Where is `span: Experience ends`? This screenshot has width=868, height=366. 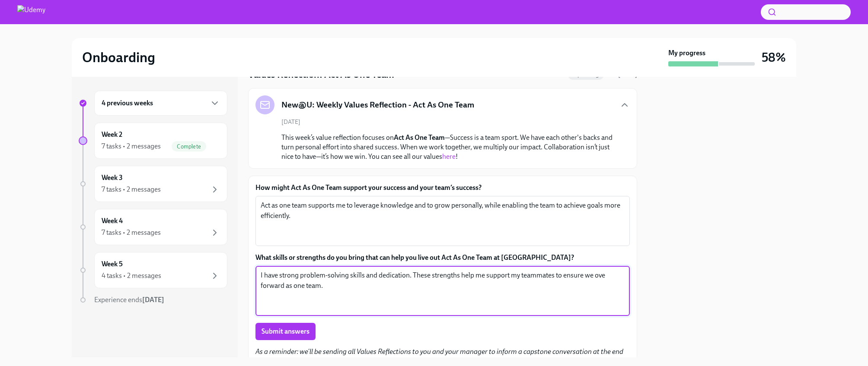 span: Experience ends is located at coordinates (129, 300).